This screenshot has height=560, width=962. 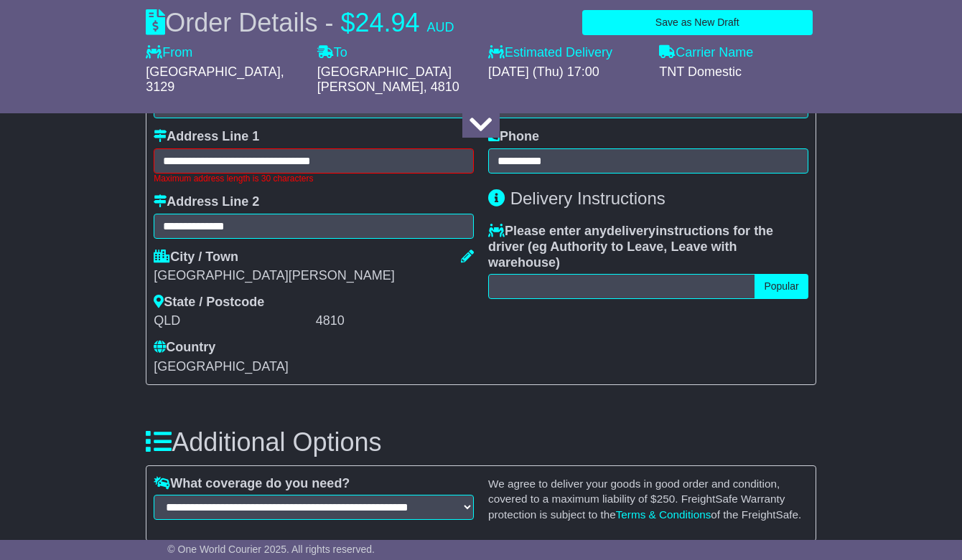 What do you see at coordinates (206, 202) in the screenshot?
I see `label: Address Line 2` at bounding box center [206, 202].